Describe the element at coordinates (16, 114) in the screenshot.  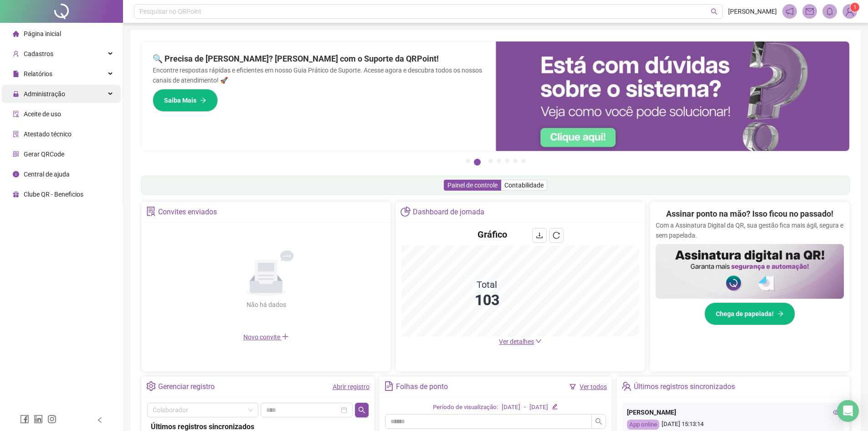
I see `span: audit` at that location.